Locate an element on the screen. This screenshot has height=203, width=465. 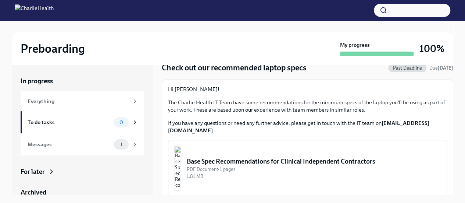
div: For later is located at coordinates (33, 171).